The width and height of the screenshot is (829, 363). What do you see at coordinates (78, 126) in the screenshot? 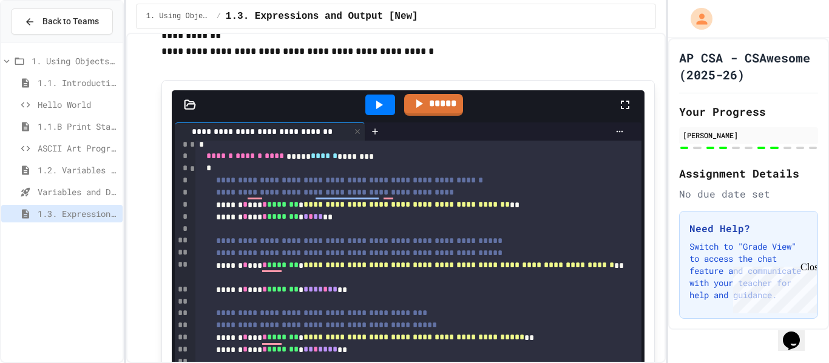
I see `span: 1.1.B Print Statements` at bounding box center [78, 126].